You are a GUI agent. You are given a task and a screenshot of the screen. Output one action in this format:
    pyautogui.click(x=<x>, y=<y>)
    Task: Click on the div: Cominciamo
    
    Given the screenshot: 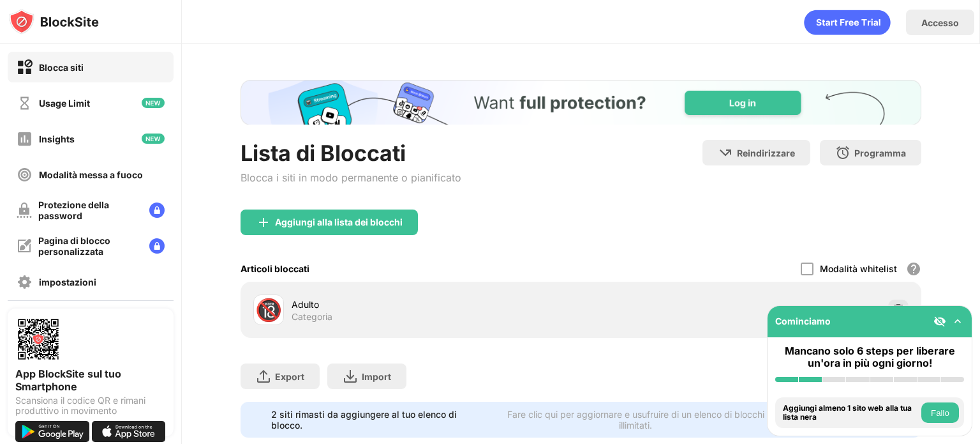 What is the action you would take?
    pyautogui.click(x=803, y=320)
    